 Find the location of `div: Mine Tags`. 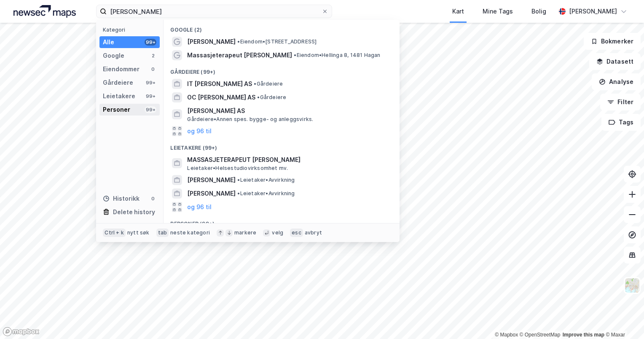

div: Mine Tags is located at coordinates (497, 11).